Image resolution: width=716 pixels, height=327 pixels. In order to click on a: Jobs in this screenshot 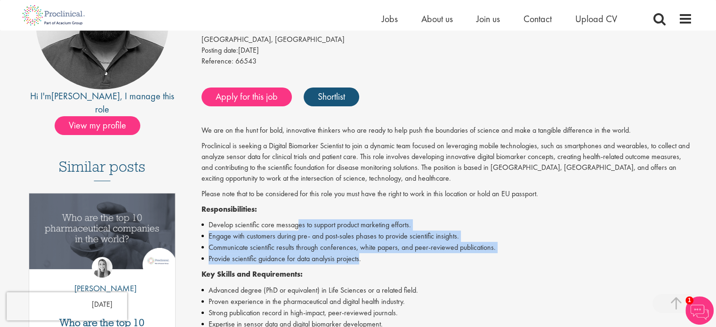, I will do `click(390, 19)`.